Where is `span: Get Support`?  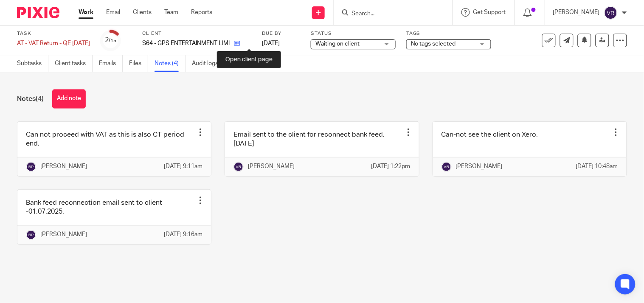
span: Get Support is located at coordinates (489, 12).